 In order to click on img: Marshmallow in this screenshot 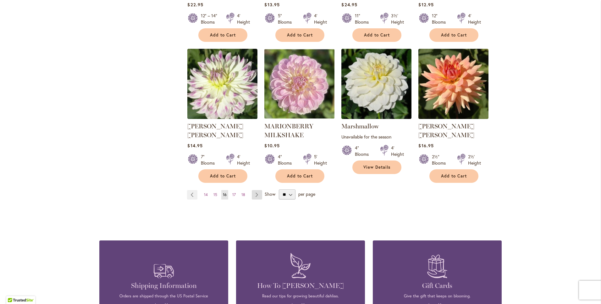, I will do `click(376, 84)`.